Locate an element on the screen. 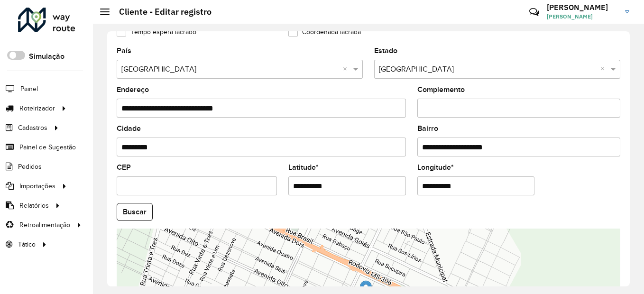 This screenshot has height=294, width=644. label: Complemento is located at coordinates (441, 90).